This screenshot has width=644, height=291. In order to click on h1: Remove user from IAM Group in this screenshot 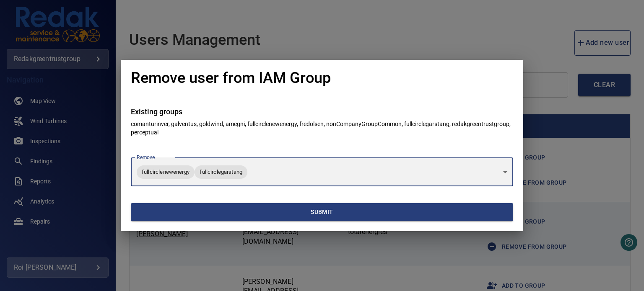, I will do `click(231, 78)`.